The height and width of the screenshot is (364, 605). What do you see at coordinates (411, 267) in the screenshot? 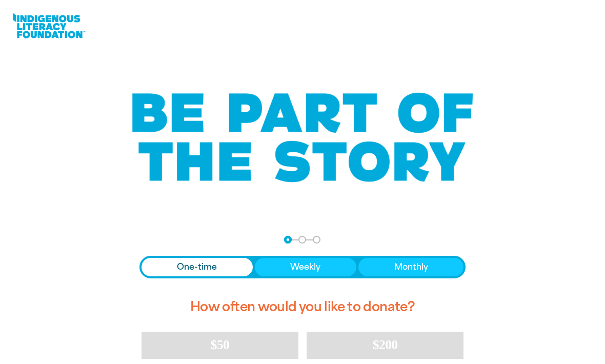
I see `span: Monthly` at bounding box center [411, 267].